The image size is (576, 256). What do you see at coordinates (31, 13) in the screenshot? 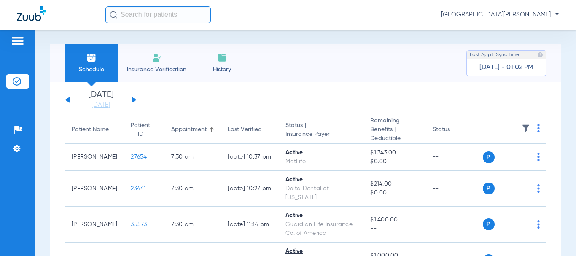
I see `img: Zuub Logo` at bounding box center [31, 13].